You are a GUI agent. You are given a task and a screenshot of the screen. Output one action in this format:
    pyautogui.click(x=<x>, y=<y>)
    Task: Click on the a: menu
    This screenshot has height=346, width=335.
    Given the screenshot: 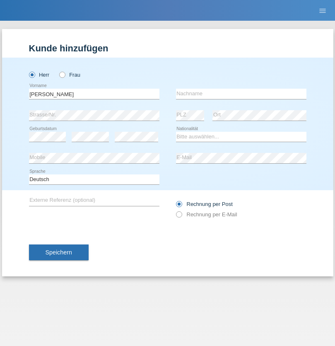 What is the action you would take?
    pyautogui.click(x=322, y=10)
    